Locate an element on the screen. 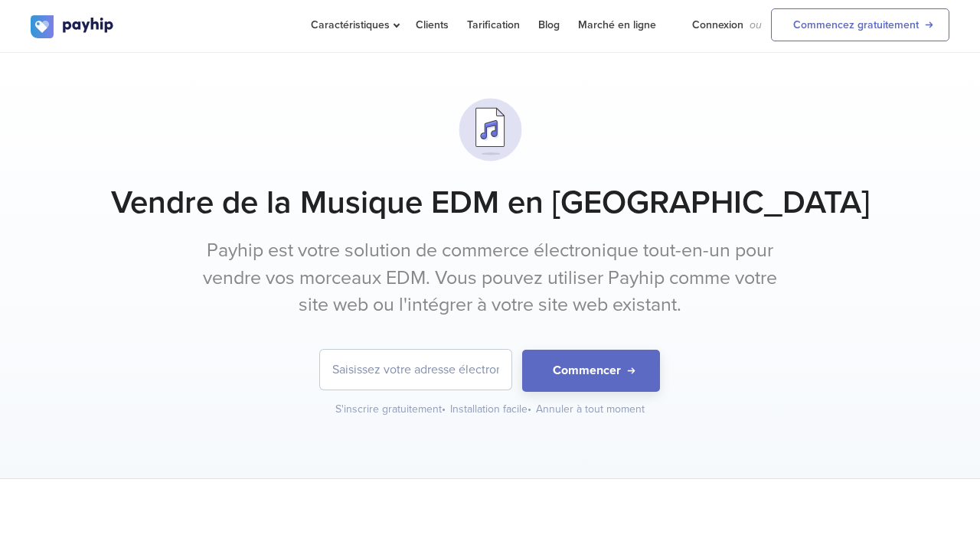 The width and height of the screenshot is (980, 551). div: Annuler à tout moment is located at coordinates (590, 409).